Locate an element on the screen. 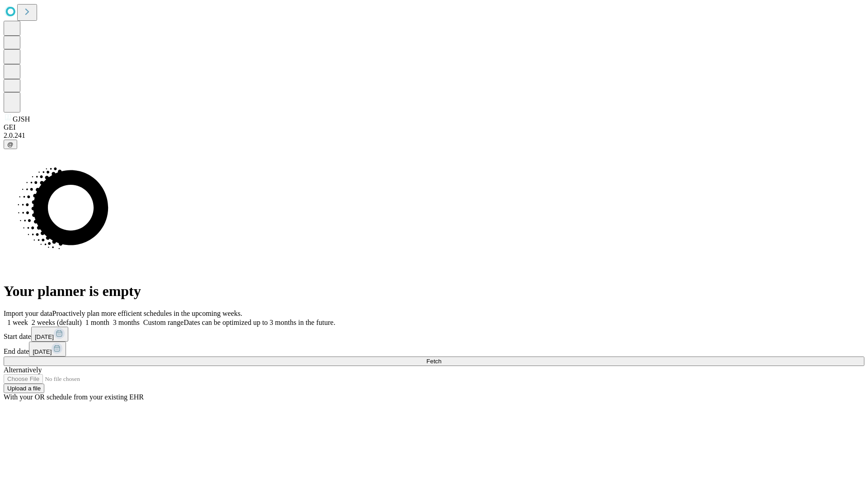  span: 1 month is located at coordinates (97, 323).